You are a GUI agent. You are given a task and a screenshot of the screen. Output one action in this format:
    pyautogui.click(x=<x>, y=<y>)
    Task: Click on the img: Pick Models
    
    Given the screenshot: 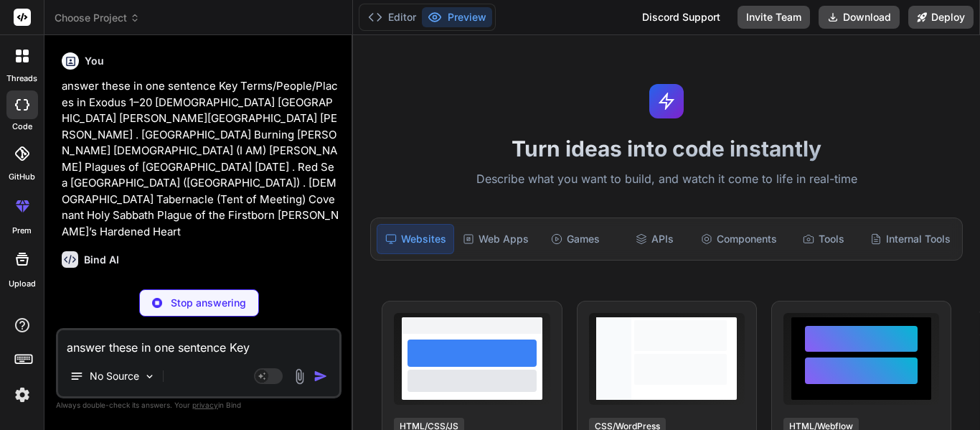 What is the action you would take?
    pyautogui.click(x=150, y=376)
    